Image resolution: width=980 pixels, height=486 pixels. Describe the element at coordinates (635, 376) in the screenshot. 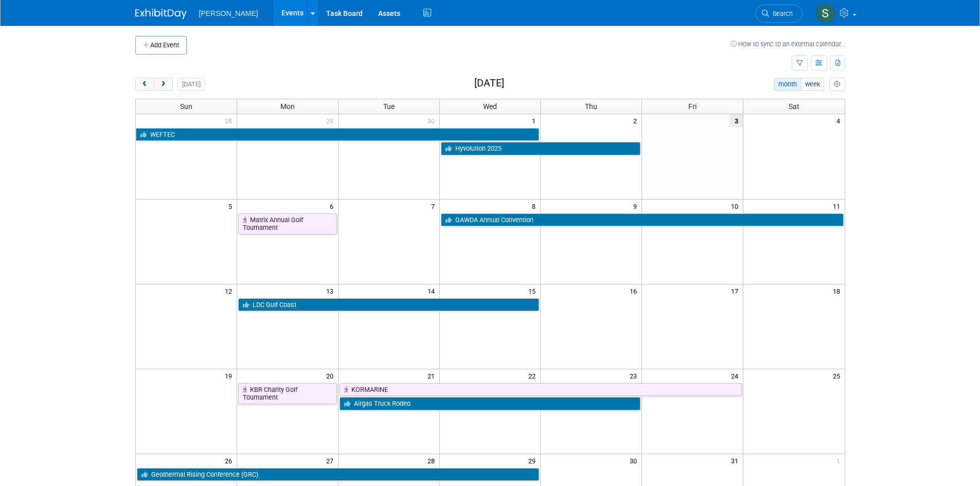

I see `span: 23` at that location.